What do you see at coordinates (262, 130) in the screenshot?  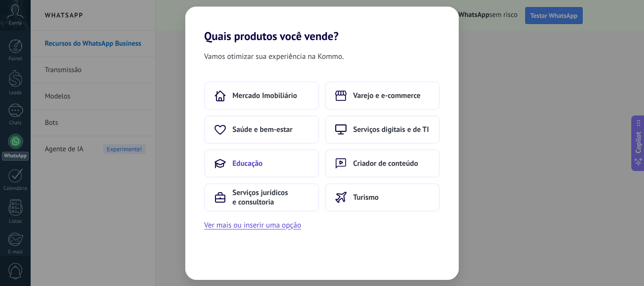 I see `button: Saúde e bem-estar` at bounding box center [262, 130].